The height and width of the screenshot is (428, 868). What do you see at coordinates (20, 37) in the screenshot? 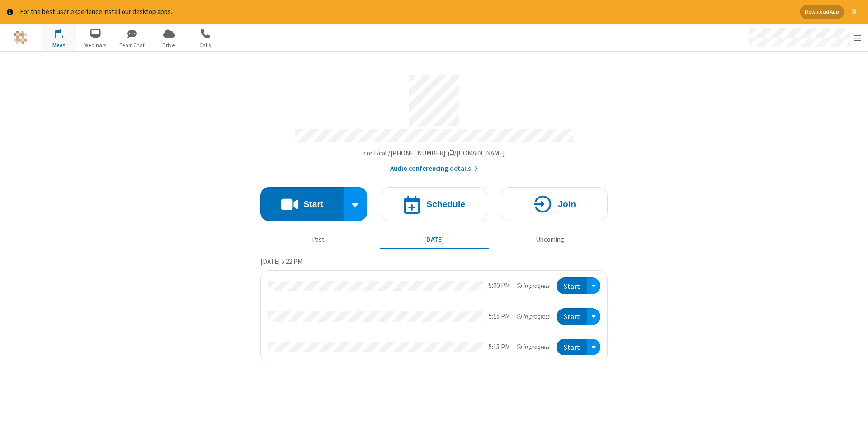
I see `button: Logo` at bounding box center [20, 37].